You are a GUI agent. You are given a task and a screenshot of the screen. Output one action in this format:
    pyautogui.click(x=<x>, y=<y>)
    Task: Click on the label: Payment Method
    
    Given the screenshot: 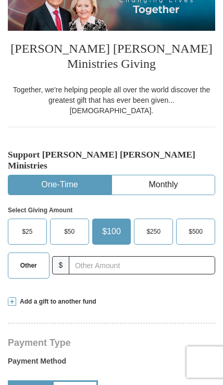 What is the action you would take?
    pyautogui.click(x=112, y=363)
    